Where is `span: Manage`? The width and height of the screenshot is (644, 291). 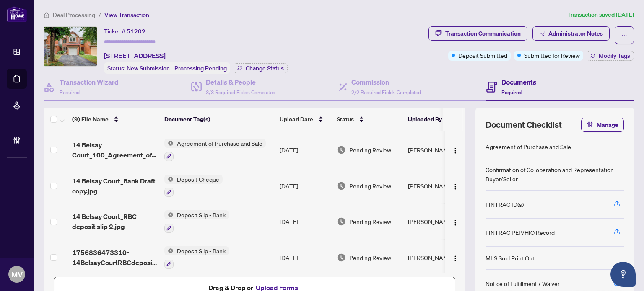
span: Manage is located at coordinates (608, 125).